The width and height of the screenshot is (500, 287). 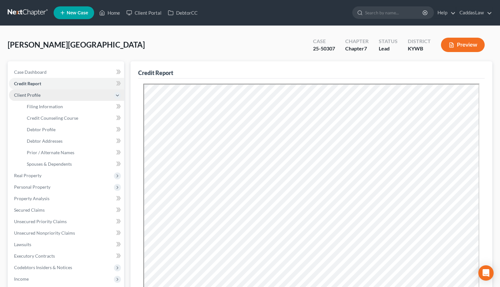 I want to click on span: Real Property, so click(x=28, y=175).